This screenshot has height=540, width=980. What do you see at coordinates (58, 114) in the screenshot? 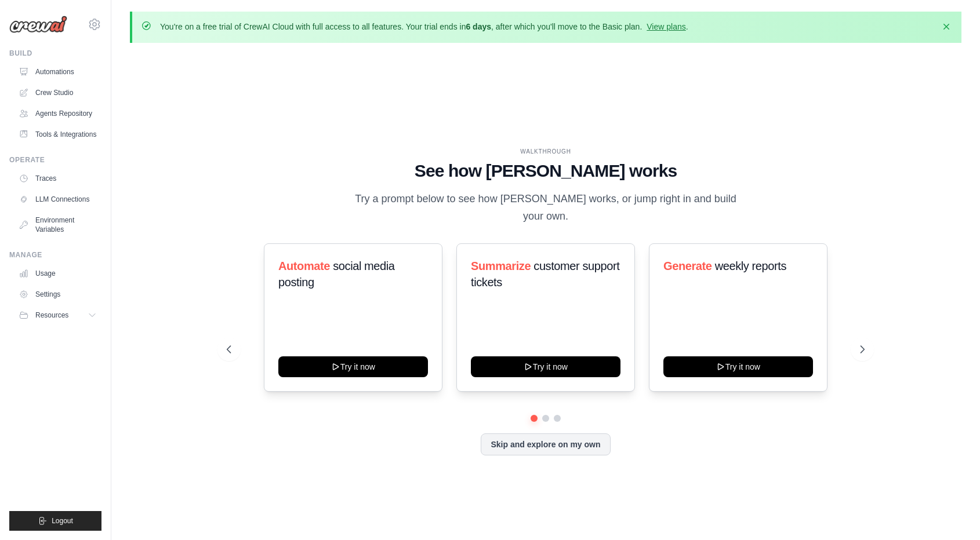
I see `a: Agents Repository` at bounding box center [58, 114].